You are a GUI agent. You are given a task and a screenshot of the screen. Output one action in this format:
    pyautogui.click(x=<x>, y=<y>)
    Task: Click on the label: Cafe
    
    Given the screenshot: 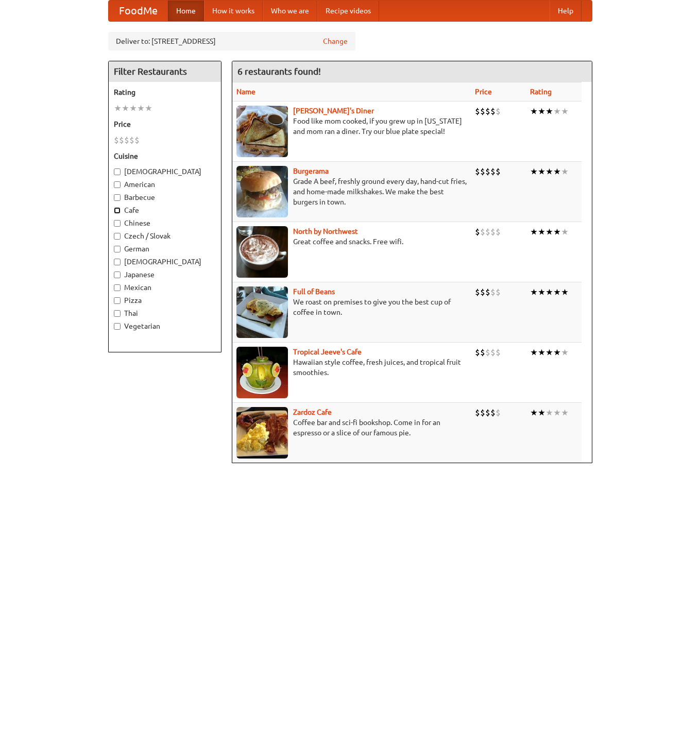 What is the action you would take?
    pyautogui.click(x=165, y=210)
    